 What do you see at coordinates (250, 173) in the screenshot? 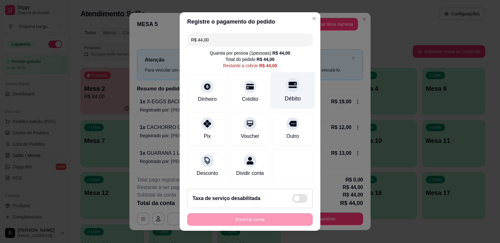
I see `div: Dividir conta` at bounding box center [250, 173].